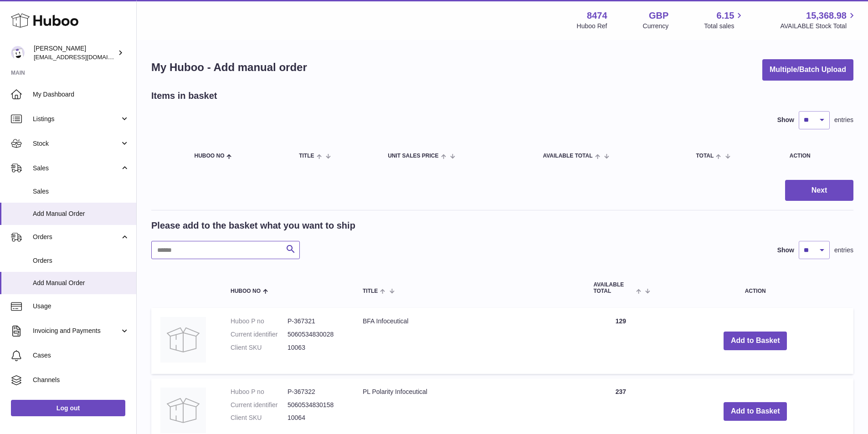 The image size is (868, 434). I want to click on div: Action, so click(816, 155).